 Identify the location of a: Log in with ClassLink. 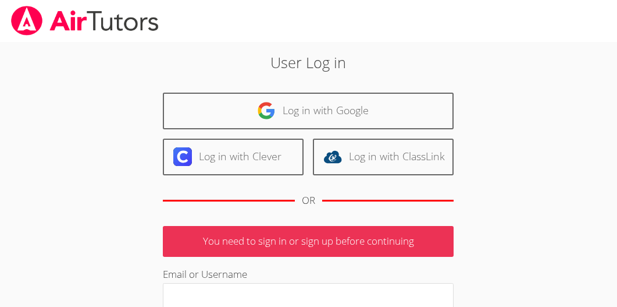
(383, 157).